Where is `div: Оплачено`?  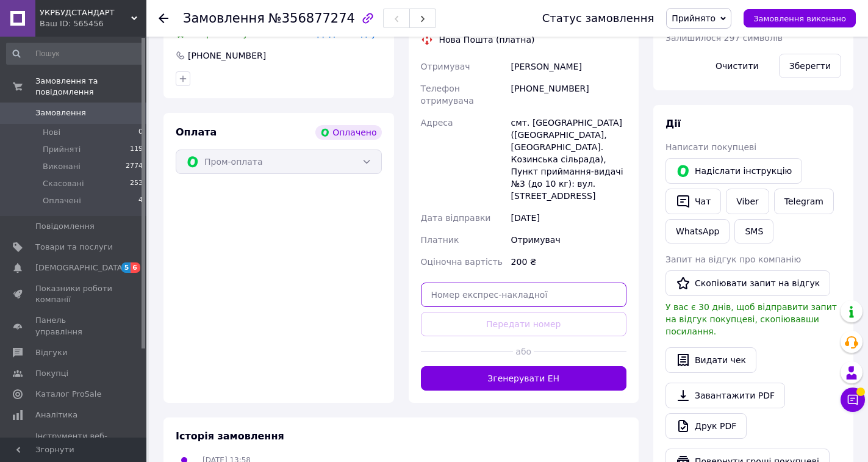 div: Оплачено is located at coordinates (348, 132).